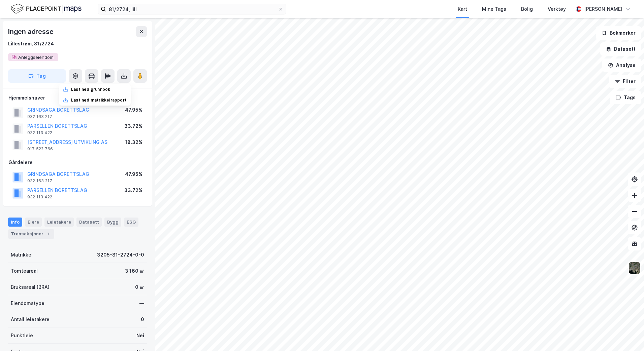 The height and width of the screenshot is (351, 644). Describe the element at coordinates (557, 9) in the screenshot. I see `div: Verktøy` at that location.